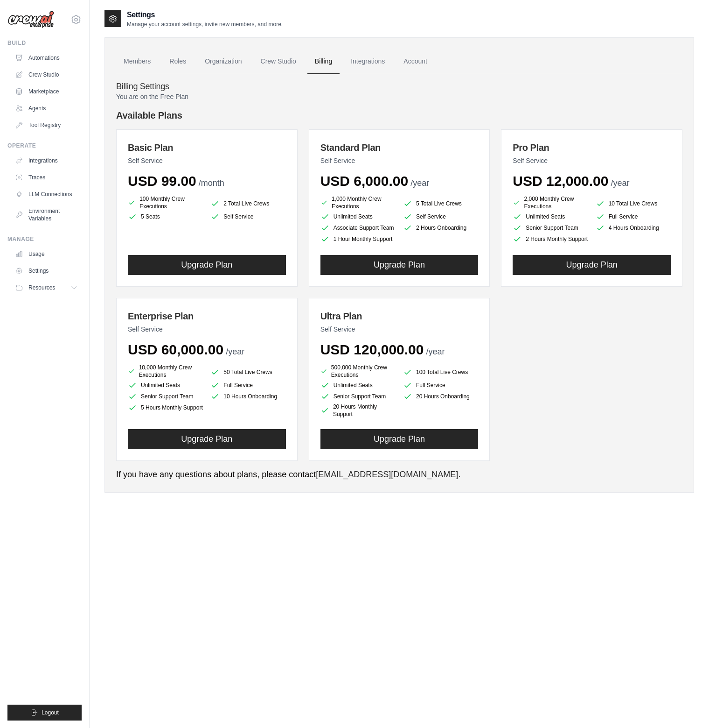  I want to click on div: Manage, so click(44, 239).